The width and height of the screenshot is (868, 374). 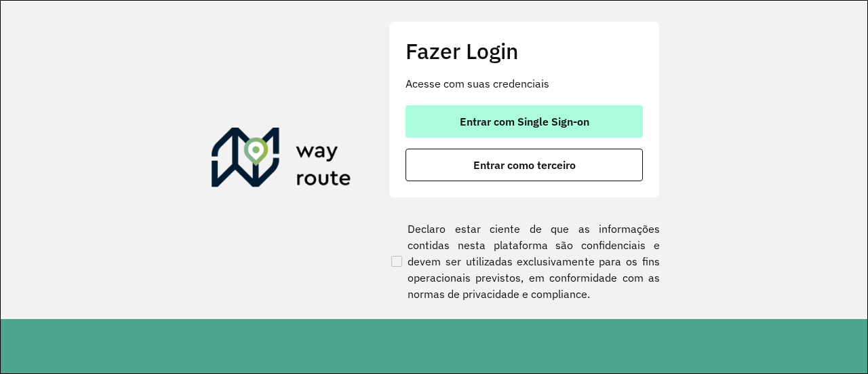 What do you see at coordinates (524, 262) in the screenshot?
I see `label: Declaro estar ciente de que as informações contidas nesta plataforma são confidenciais e devem se...` at bounding box center [524, 262].